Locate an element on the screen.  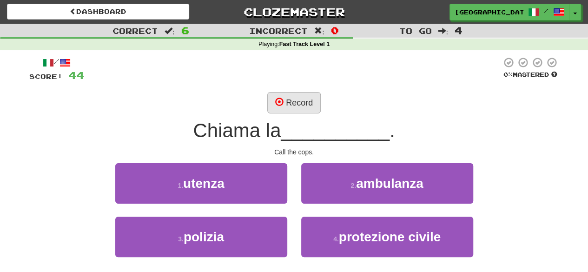
span: 6 is located at coordinates (185, 30).